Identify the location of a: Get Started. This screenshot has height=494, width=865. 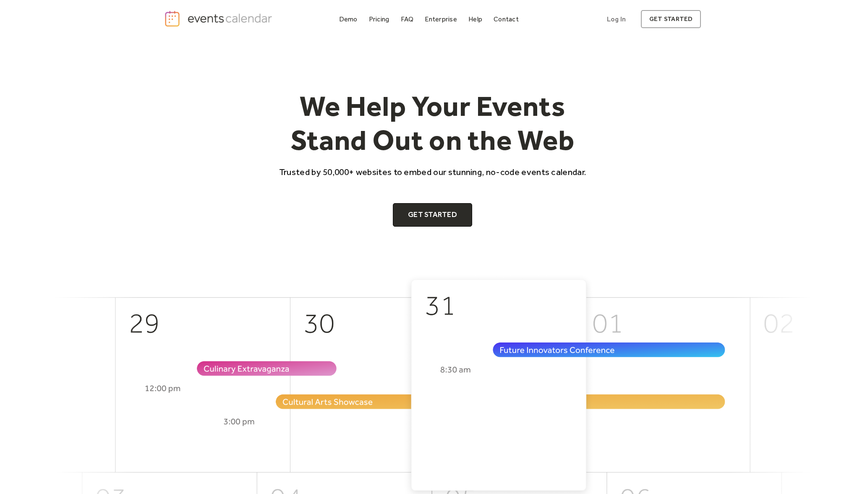
(432, 215).